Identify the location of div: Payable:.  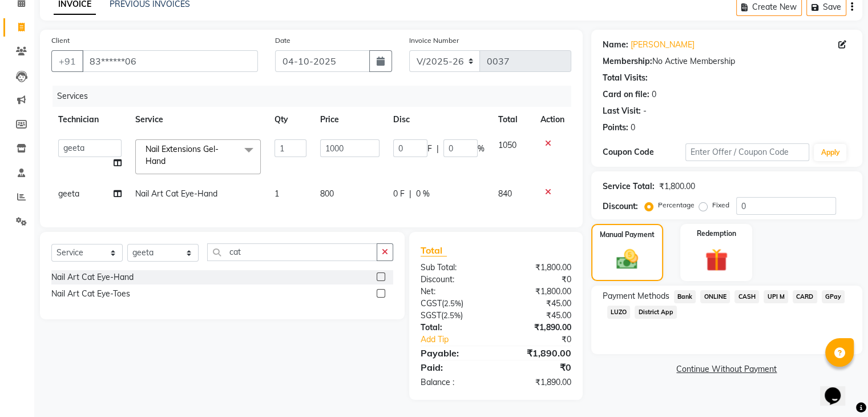
(454, 353).